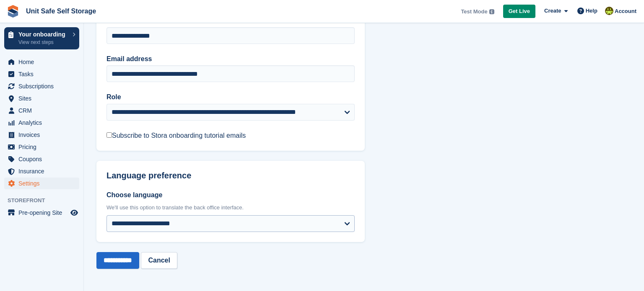  What do you see at coordinates (46, 201) in the screenshot?
I see `span: Storefront` at bounding box center [46, 201].